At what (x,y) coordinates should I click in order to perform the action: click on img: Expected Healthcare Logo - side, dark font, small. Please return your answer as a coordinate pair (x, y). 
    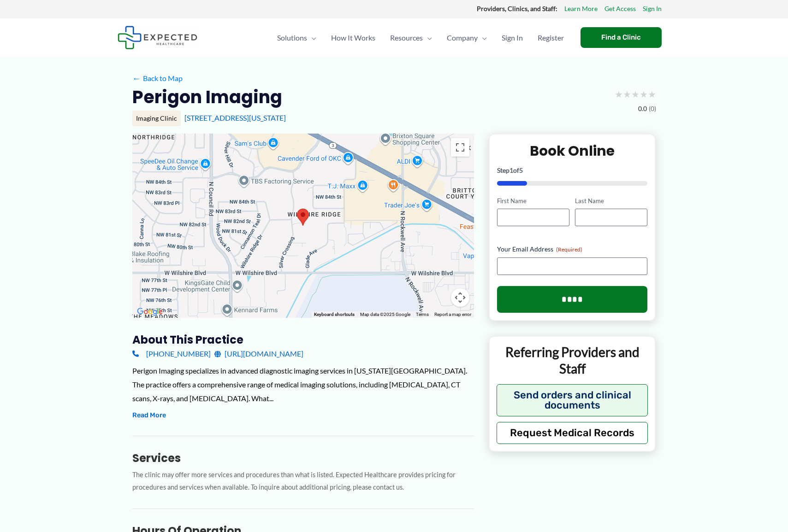
    Looking at the image, I should click on (157, 37).